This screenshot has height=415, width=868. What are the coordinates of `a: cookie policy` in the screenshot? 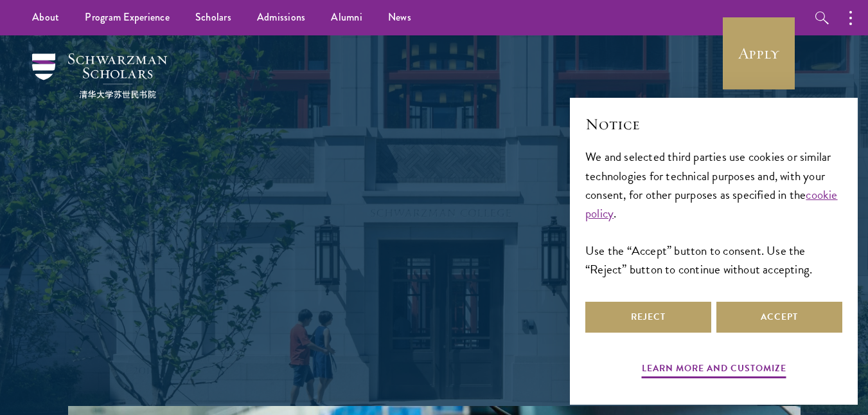 It's located at (712, 204).